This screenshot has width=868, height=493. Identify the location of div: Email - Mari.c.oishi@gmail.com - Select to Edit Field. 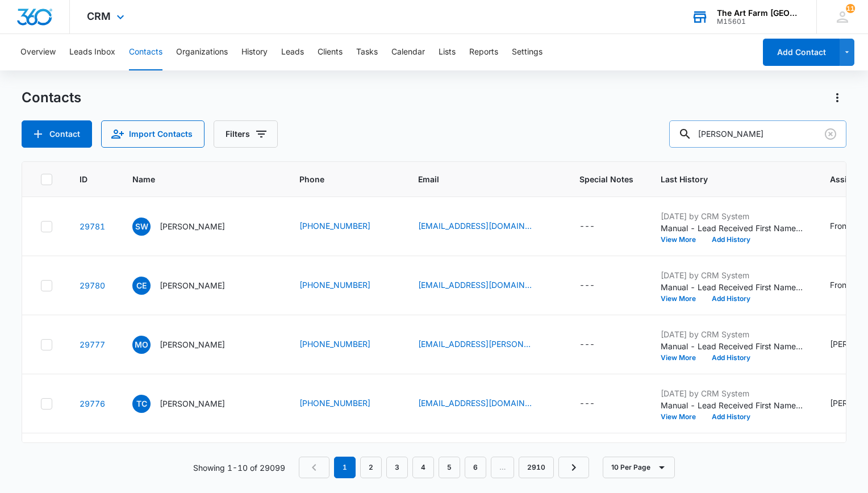
(485, 345).